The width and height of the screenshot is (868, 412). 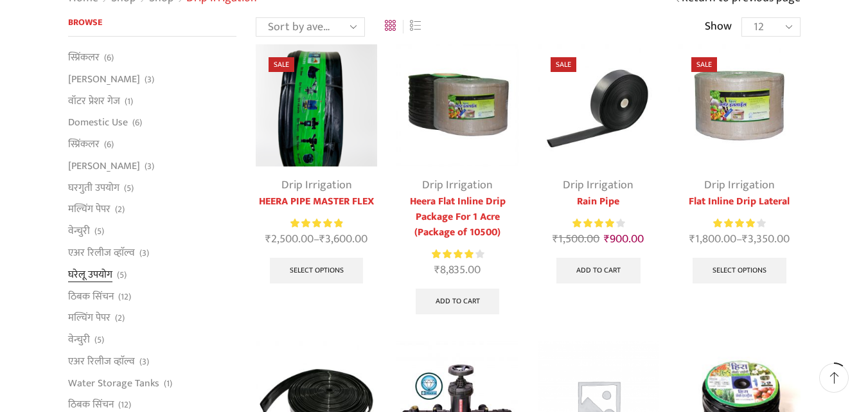 What do you see at coordinates (90, 274) in the screenshot?
I see `a: घरेलू उपयोग` at bounding box center [90, 274].